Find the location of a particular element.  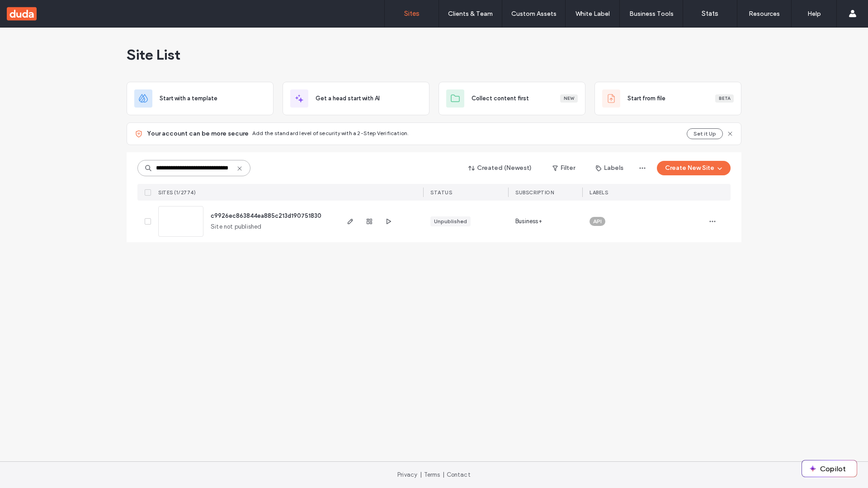

span: Collect content first is located at coordinates (500, 98).